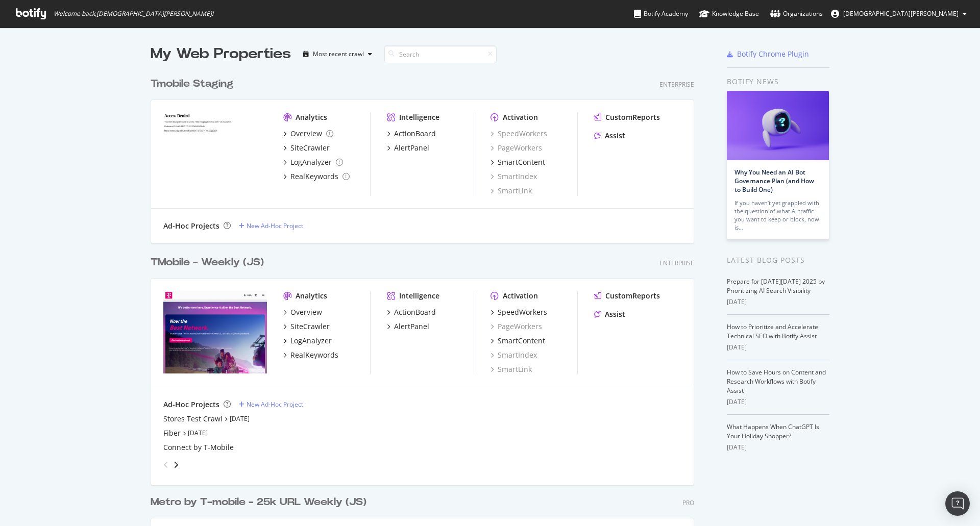  Describe the element at coordinates (259, 502) in the screenshot. I see `div: Metro by T-mobile - 25k URL Weekly (JS)` at that location.